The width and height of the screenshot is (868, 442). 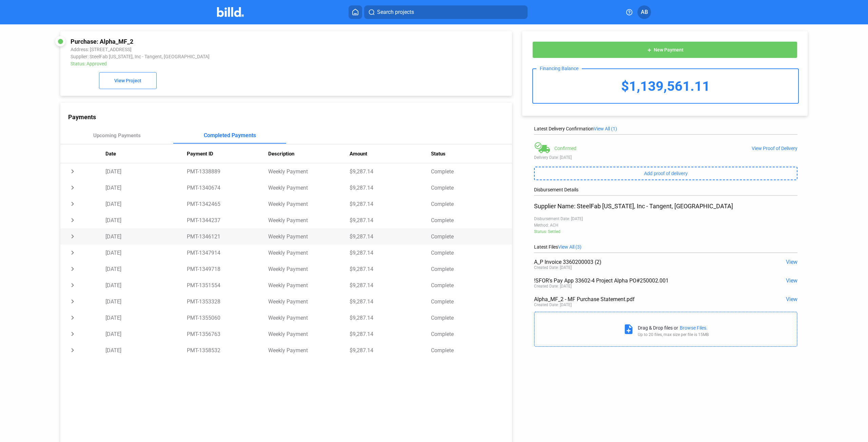 What do you see at coordinates (309, 153) in the screenshot?
I see `th: Description` at bounding box center [309, 153].